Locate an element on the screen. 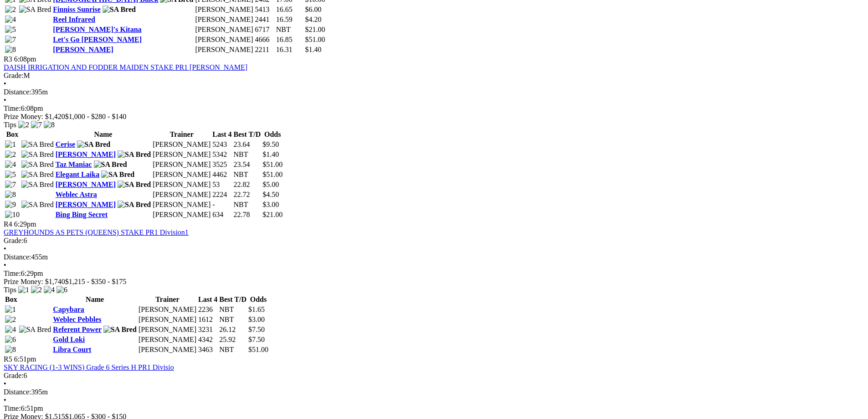 The image size is (868, 419). span: R5 is located at coordinates (8, 359).